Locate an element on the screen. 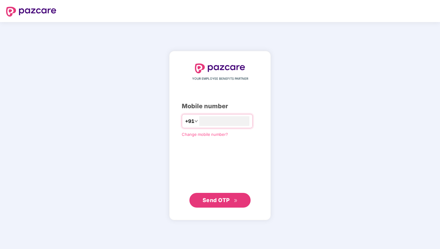 This screenshot has width=440, height=249. button: Send OTPdouble-right is located at coordinates (220, 200).